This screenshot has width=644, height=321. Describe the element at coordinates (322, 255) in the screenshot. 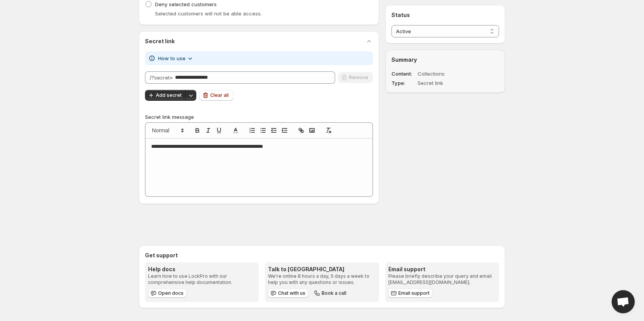

I see `h2: Get support` at that location.